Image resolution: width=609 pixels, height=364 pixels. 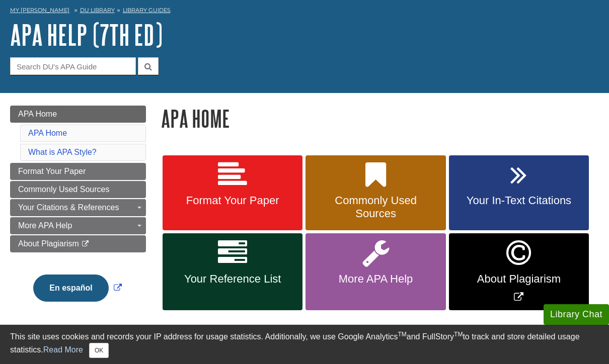 I want to click on a: Your In-Text Citations, so click(x=519, y=193).